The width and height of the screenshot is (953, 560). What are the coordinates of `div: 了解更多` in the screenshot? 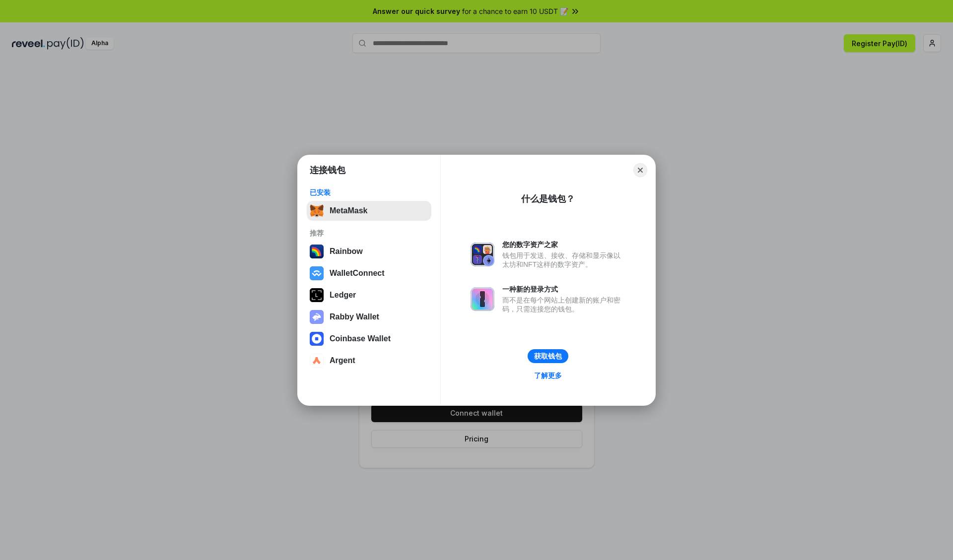 It's located at (548, 375).